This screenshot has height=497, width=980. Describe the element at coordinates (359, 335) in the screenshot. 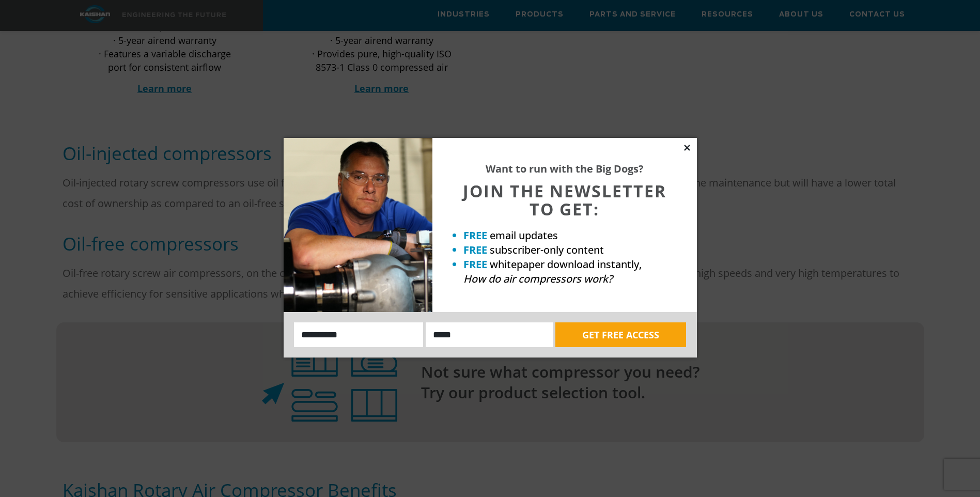

I see `input: Name:` at that location.